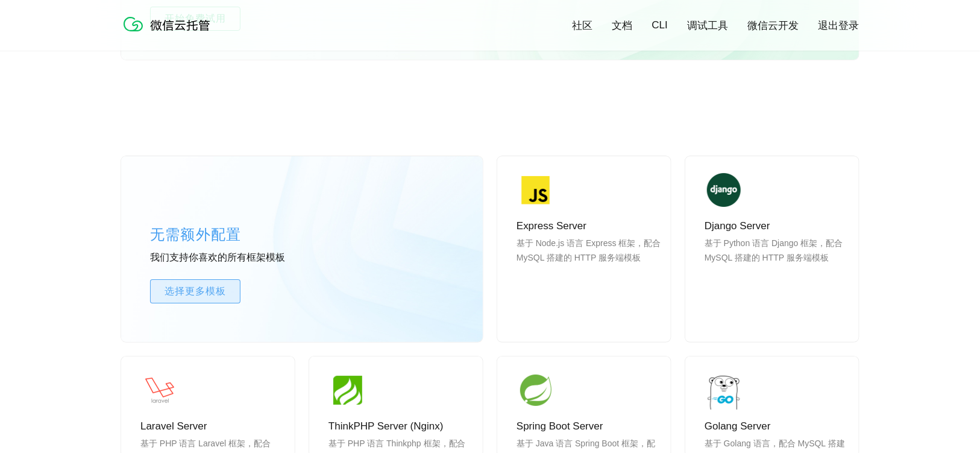  I want to click on p: Express Server, so click(589, 226).